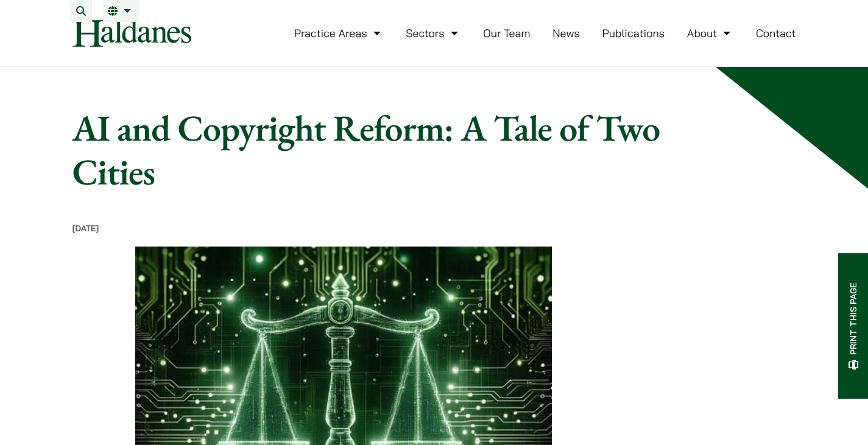 The height and width of the screenshot is (445, 868). What do you see at coordinates (121, 11) in the screenshot?
I see `a: EN` at bounding box center [121, 11].